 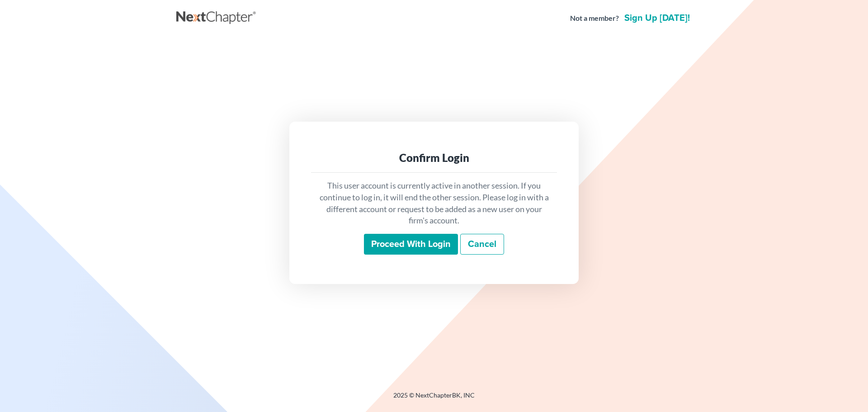 I want to click on div: 2025 © NextChapterBK, INC, so click(x=434, y=399).